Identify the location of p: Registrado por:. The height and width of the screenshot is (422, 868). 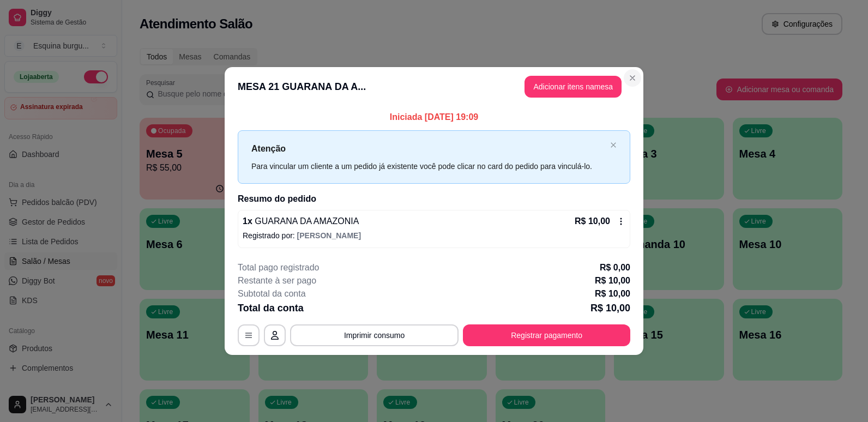
(434, 236).